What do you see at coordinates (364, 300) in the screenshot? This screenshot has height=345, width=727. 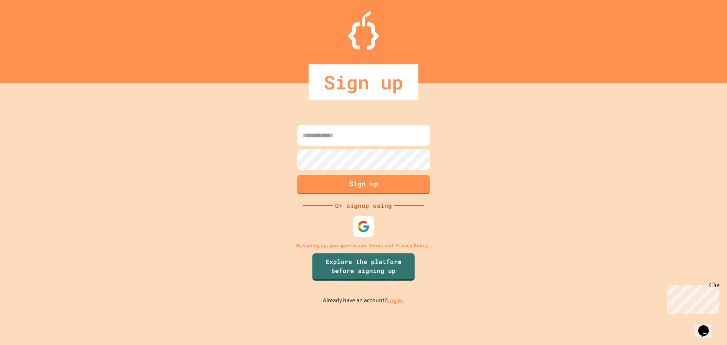 I see `p: Already have an account?` at bounding box center [364, 300].